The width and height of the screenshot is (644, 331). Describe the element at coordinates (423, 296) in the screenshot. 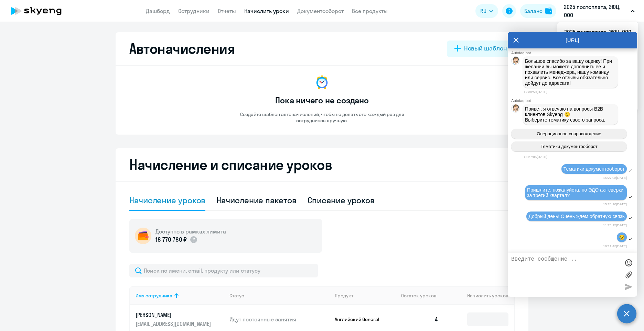

I see `div: Остаток уроков` at that location.